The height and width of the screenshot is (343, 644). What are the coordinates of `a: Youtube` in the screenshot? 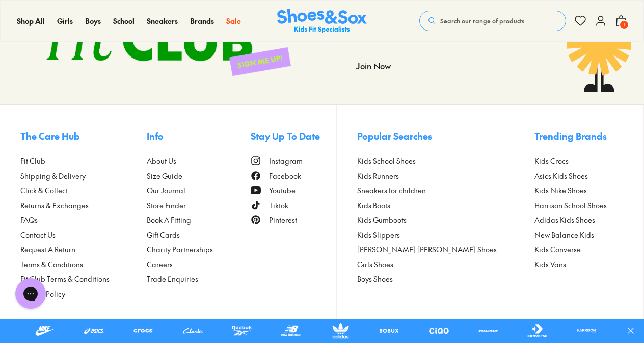 It's located at (293, 190).